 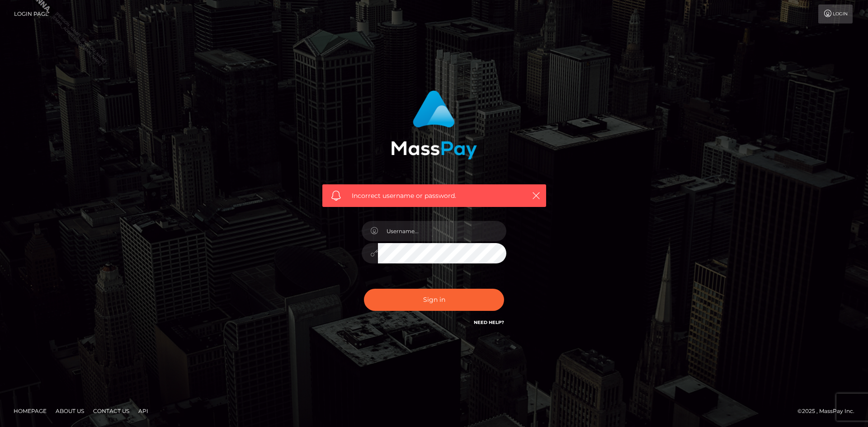 I want to click on button: Sign in, so click(x=434, y=299).